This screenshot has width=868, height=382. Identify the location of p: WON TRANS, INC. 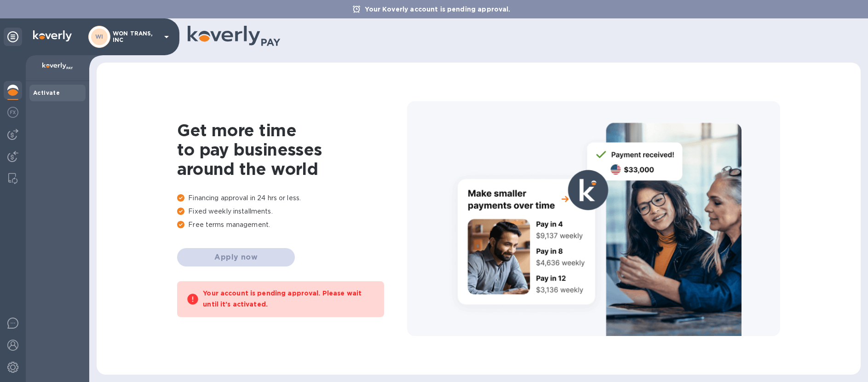
(136, 37).